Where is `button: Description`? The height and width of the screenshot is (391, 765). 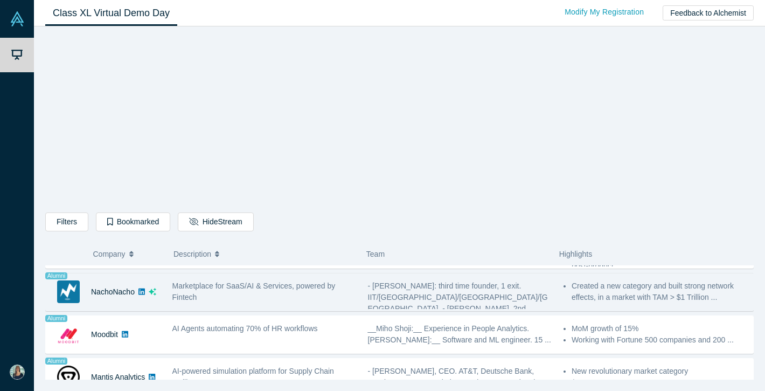 button: Description is located at coordinates (264, 254).